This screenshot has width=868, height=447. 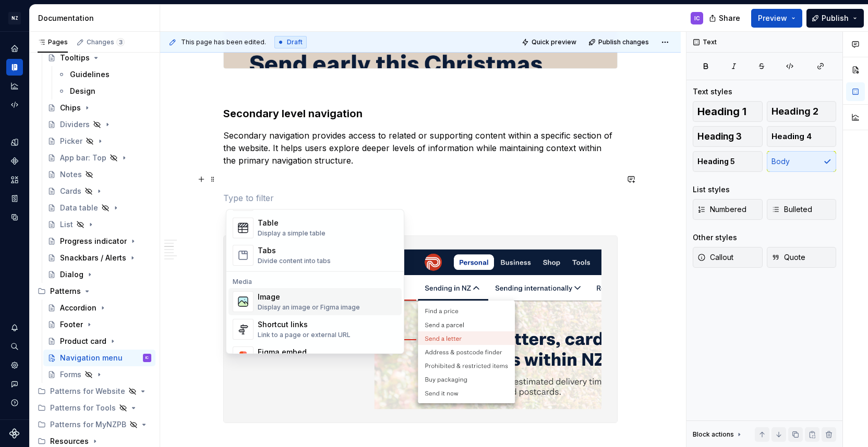 I want to click on a: Notes, so click(x=99, y=175).